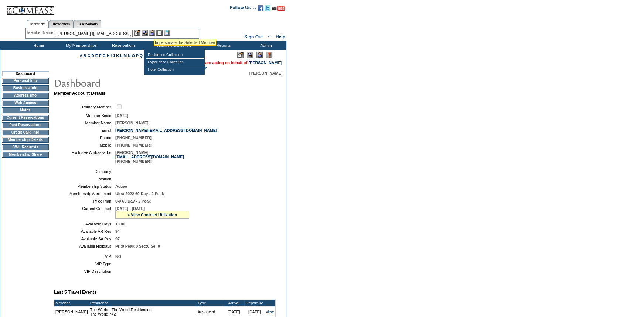 The image size is (640, 317). I want to click on a: C, so click(89, 56).